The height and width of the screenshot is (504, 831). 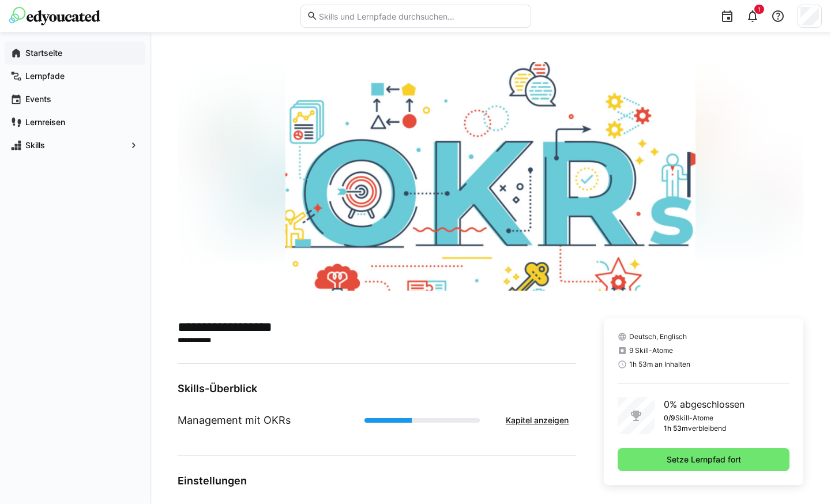 What do you see at coordinates (651, 350) in the screenshot?
I see `span: 9 Skill-Atome` at bounding box center [651, 350].